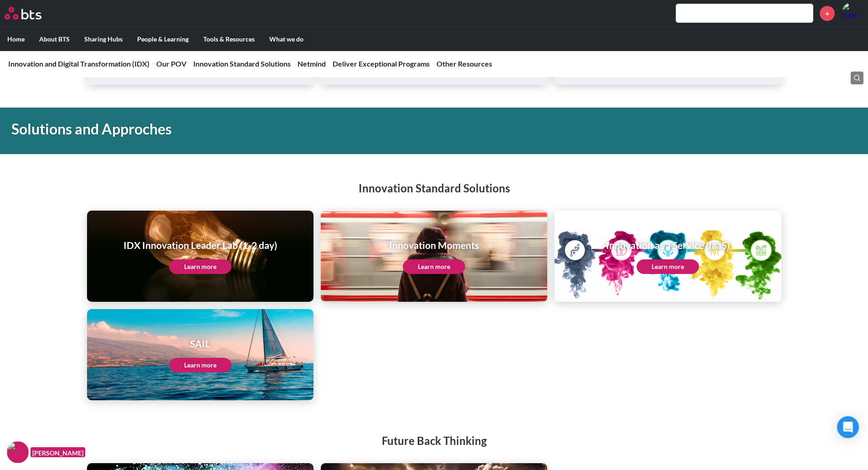 The image size is (868, 470). I want to click on div: Open Intercom Messenger, so click(848, 426).